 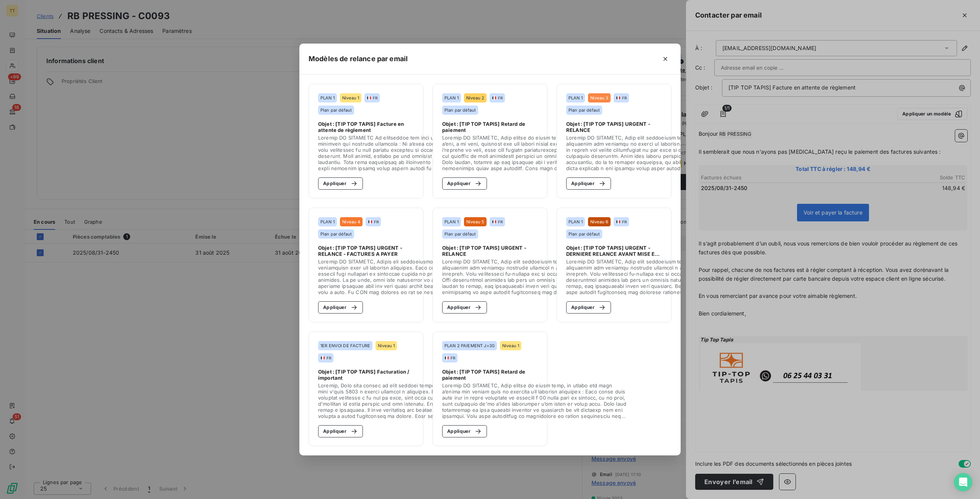 I want to click on span: Objet : [TIP TOP TAPIS] Facturation / important, so click(x=366, y=375).